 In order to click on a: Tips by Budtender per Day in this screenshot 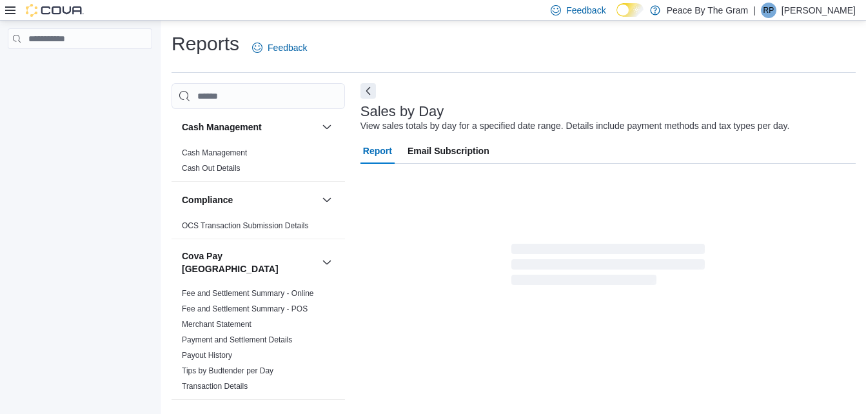, I will do `click(227, 371)`.